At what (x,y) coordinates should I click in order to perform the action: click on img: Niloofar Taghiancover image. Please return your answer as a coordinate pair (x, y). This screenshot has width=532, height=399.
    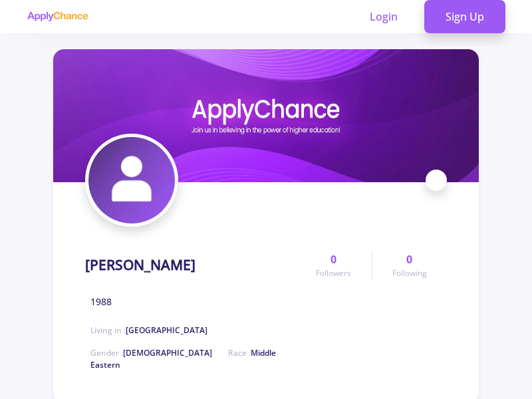
    Looking at the image, I should click on (266, 116).